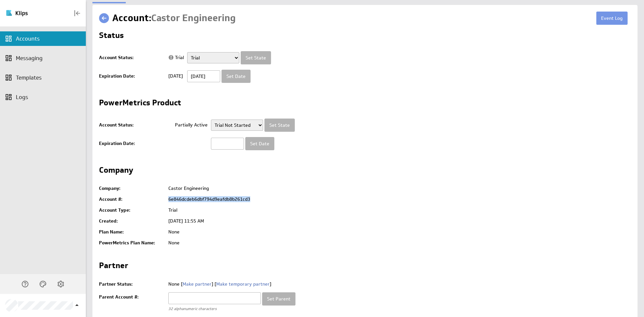 Image resolution: width=644 pixels, height=317 pixels. I want to click on div: Logs, so click(50, 97).